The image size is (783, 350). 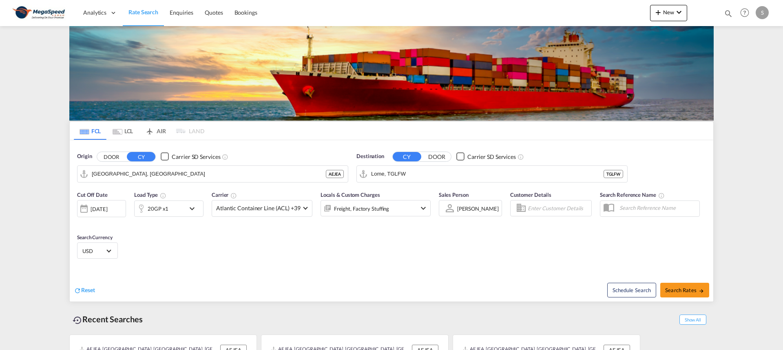 What do you see at coordinates (453, 195) in the screenshot?
I see `span: Sales Person` at bounding box center [453, 195].